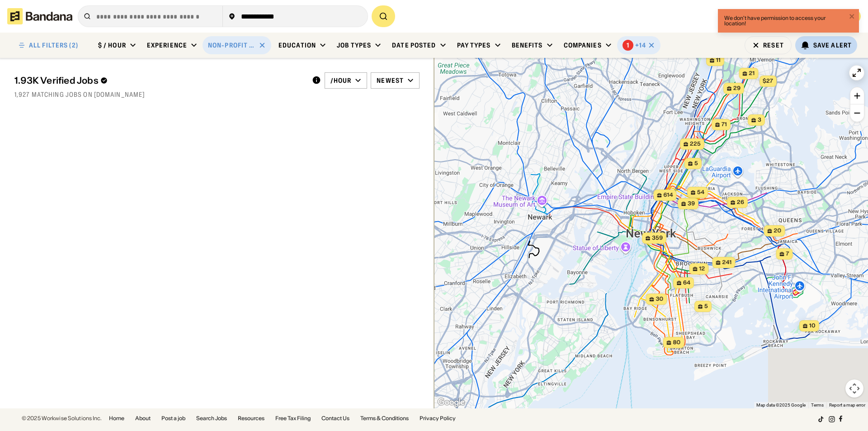  Describe the element at coordinates (167, 45) in the screenshot. I see `div: Experience` at that location.